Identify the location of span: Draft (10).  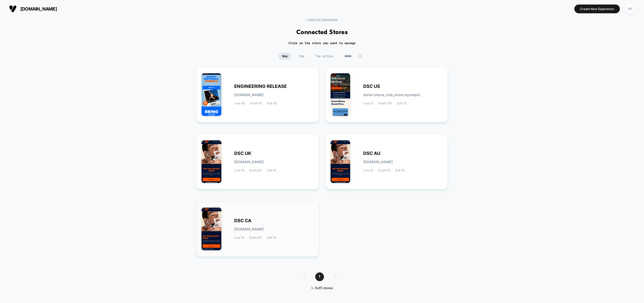
(385, 104).